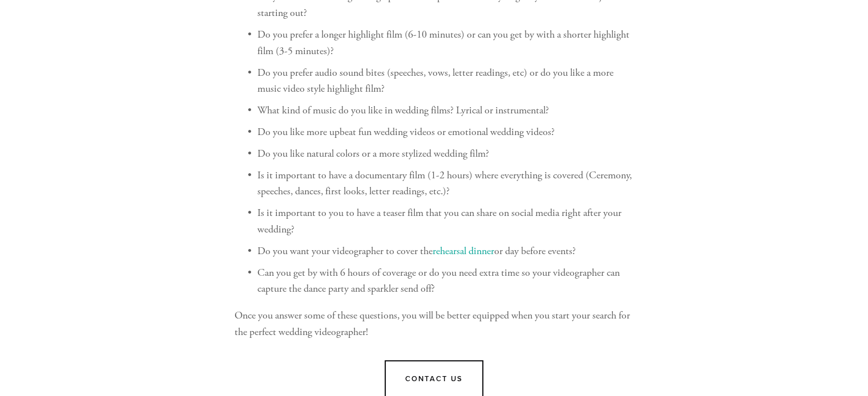  Describe the element at coordinates (445, 154) in the screenshot. I see `p: Do you like natural colors or a more stylized wedding film?` at that location.